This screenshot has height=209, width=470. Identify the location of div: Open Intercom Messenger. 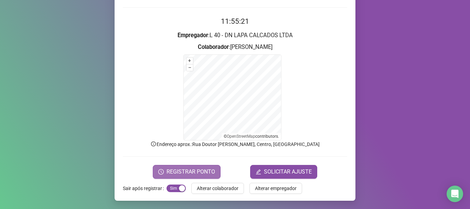
(455, 194).